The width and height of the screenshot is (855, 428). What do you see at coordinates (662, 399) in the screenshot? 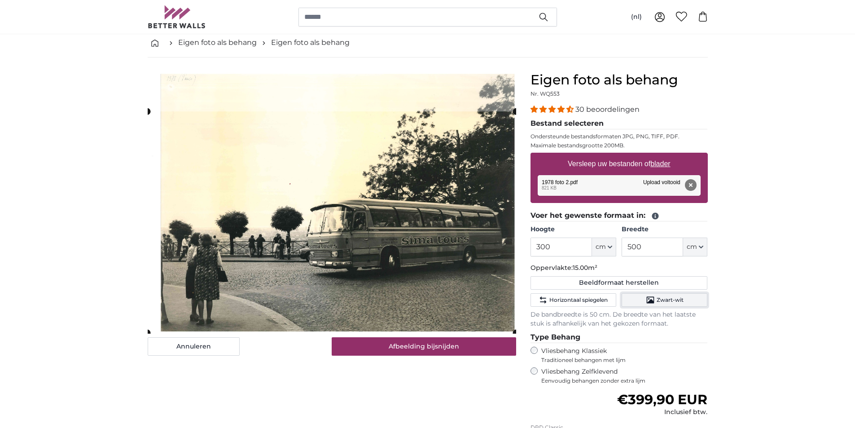
I see `span: €399,90 EUR` at bounding box center [662, 399].